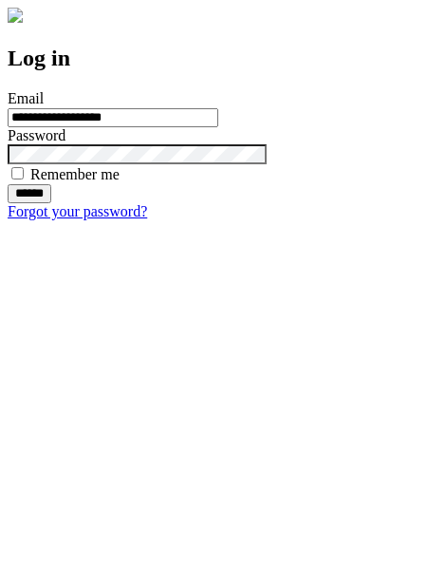 Image resolution: width=427 pixels, height=566 pixels. What do you see at coordinates (15, 15) in the screenshot?
I see `img: logo-4e3dc11c47720685a147b03b5a06dd966a58ff35d612b21f08c02c0306f2b779.png` at bounding box center [15, 15].